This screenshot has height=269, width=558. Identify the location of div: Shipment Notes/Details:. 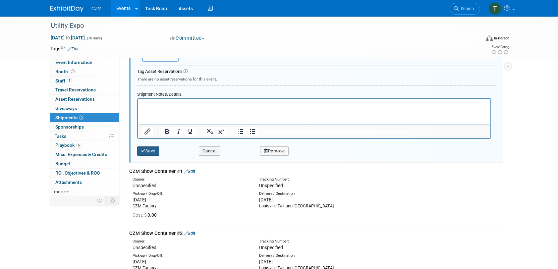
(314, 93).